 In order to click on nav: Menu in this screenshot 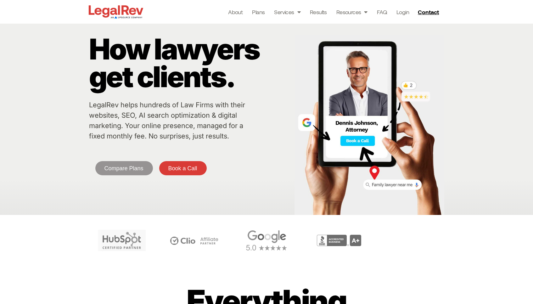, I will do `click(318, 12)`.